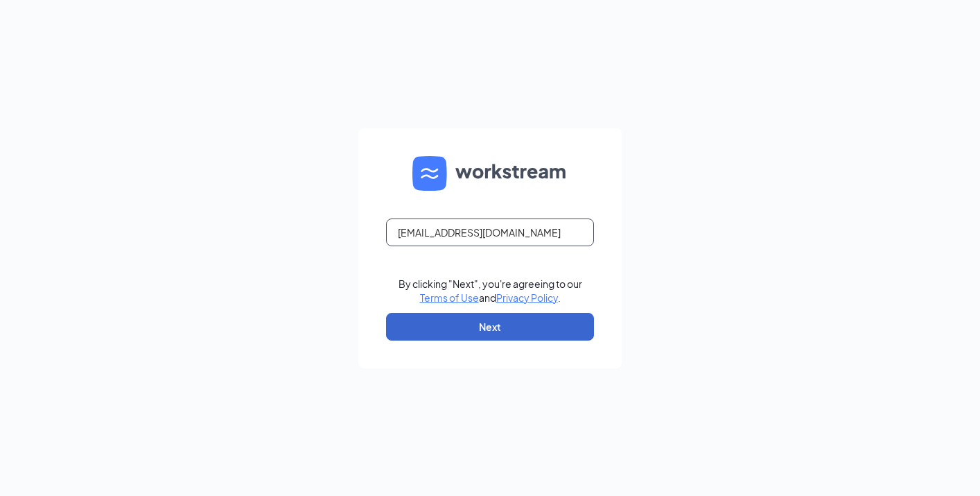  Describe the element at coordinates (490, 291) in the screenshot. I see `div: By clicking "Next", you're agreeing to our and .` at that location.